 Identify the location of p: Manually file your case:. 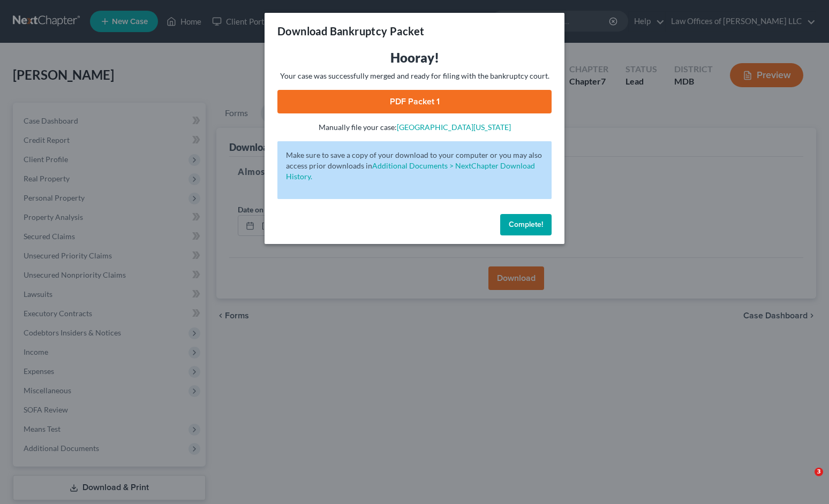
(414, 127).